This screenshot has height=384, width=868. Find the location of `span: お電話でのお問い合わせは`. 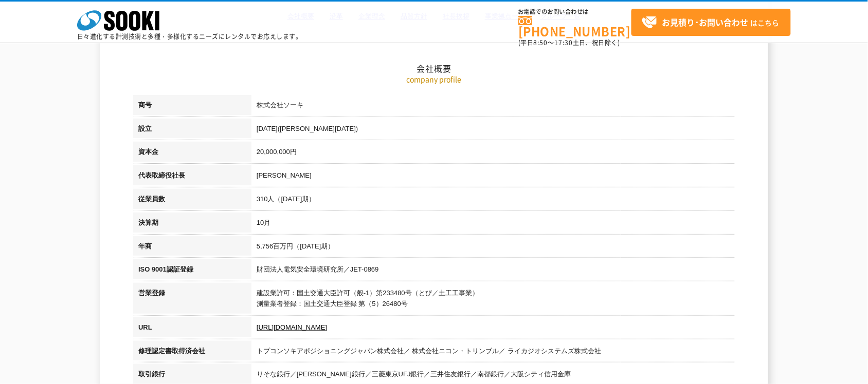

span: お電話でのお問い合わせは is located at coordinates (575, 12).